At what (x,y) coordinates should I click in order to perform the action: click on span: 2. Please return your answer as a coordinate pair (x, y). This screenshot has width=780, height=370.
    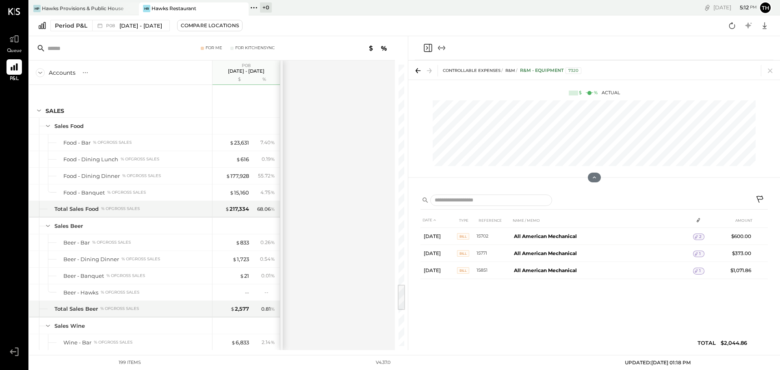
    Looking at the image, I should click on (700, 237).